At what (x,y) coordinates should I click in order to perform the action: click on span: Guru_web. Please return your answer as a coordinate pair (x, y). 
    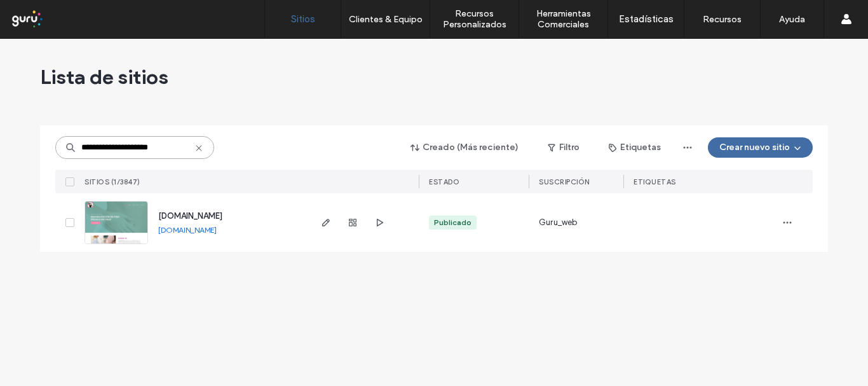
    Looking at the image, I should click on (558, 223).